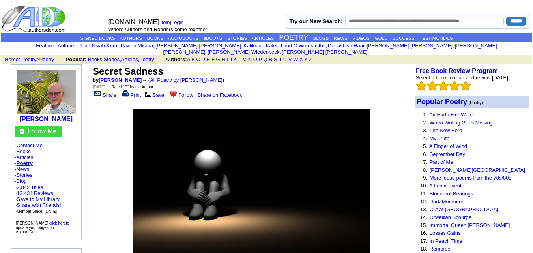 The image size is (533, 253). What do you see at coordinates (213, 59) in the screenshot?
I see `a: F` at bounding box center [213, 59].